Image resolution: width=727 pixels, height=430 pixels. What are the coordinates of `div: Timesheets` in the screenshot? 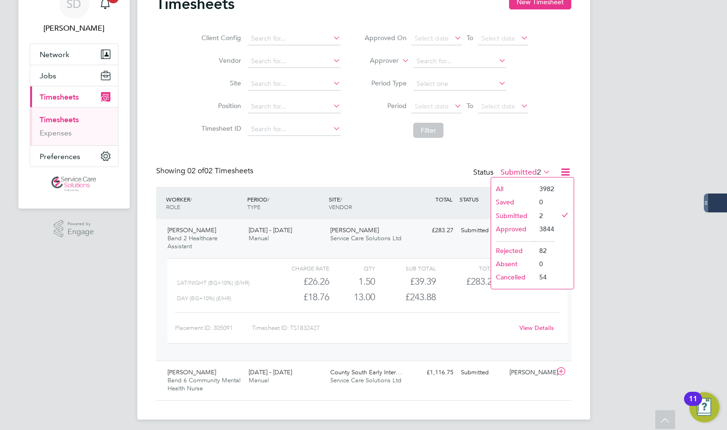 It's located at (74, 126).